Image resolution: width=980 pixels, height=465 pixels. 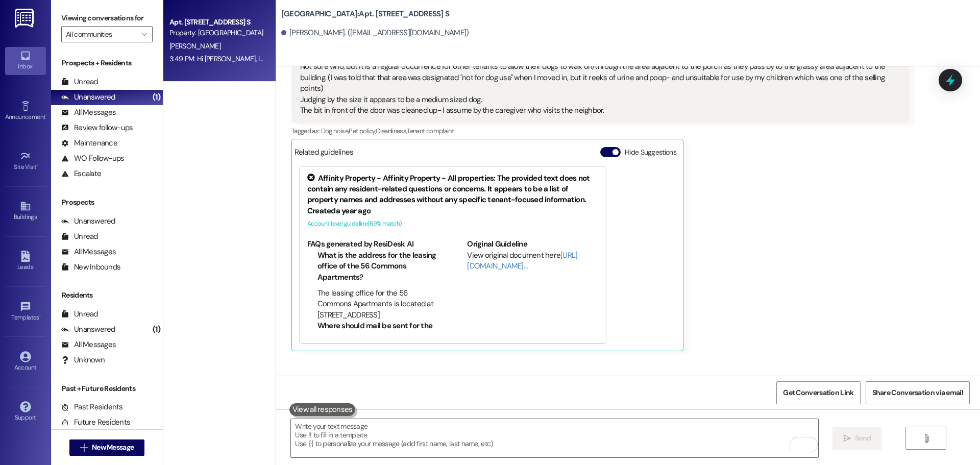 I want to click on div: Maintenance, so click(x=90, y=143).